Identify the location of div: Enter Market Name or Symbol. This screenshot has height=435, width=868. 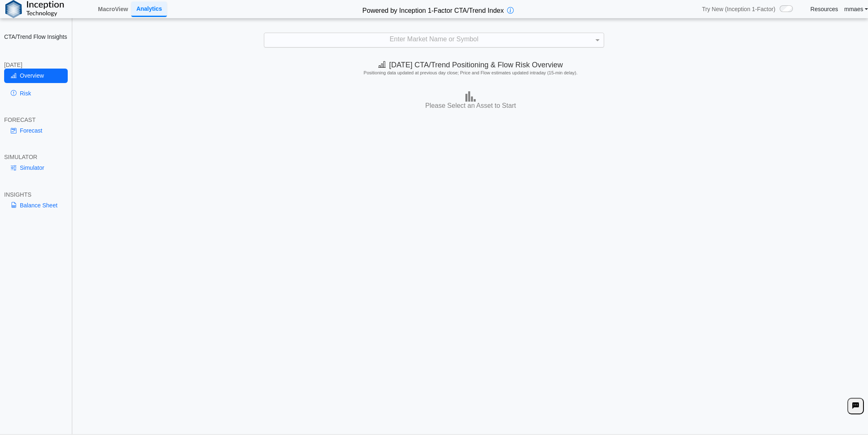
(434, 40).